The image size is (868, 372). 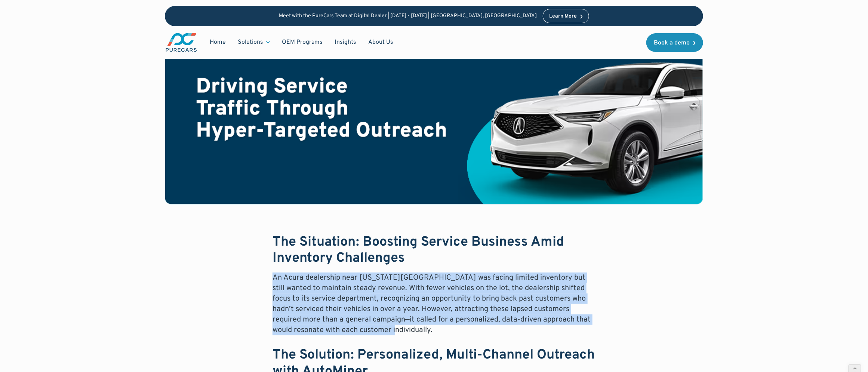 I want to click on a: main, so click(x=181, y=42).